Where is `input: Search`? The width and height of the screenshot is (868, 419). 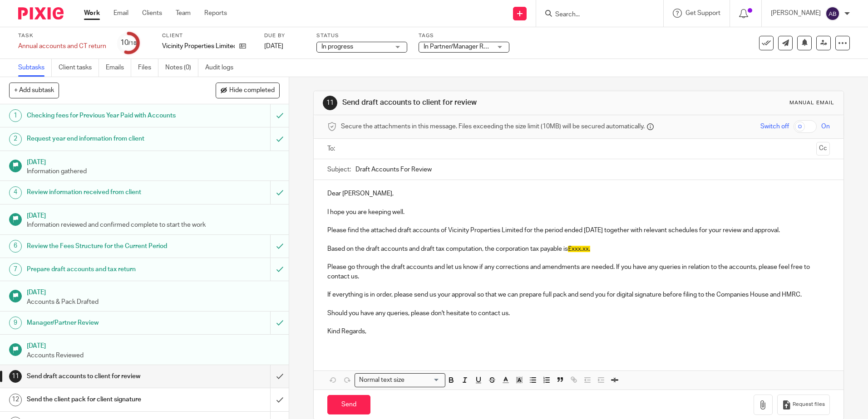
input: Search is located at coordinates (595, 15).